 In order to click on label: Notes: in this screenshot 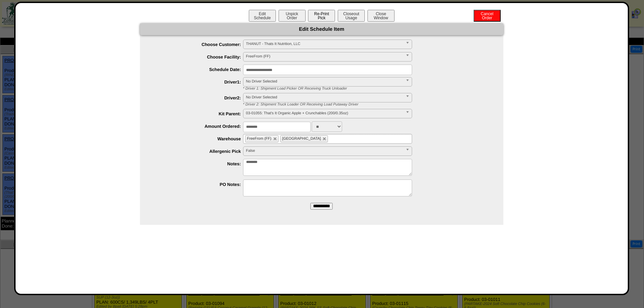, I will do `click(198, 164)`.